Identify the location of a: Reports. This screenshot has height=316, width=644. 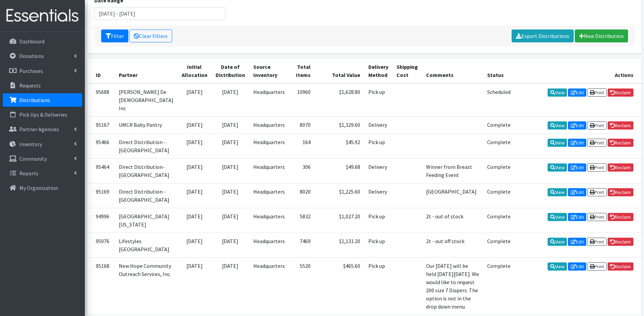
(42, 173).